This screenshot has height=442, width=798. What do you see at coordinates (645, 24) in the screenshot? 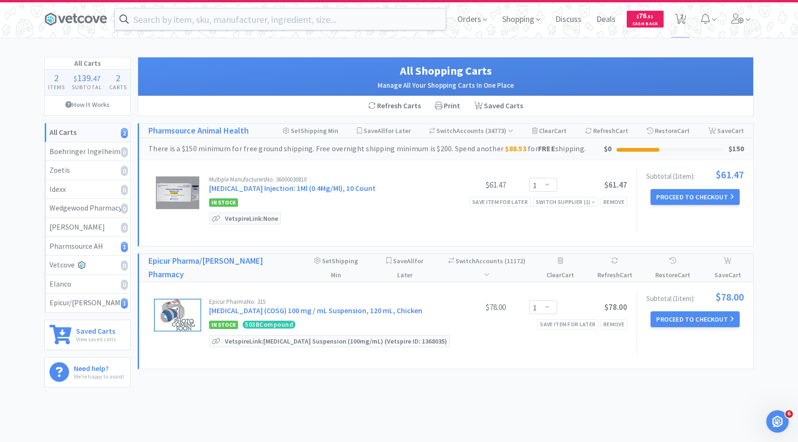
I see `span: Cash Back` at bounding box center [645, 24].